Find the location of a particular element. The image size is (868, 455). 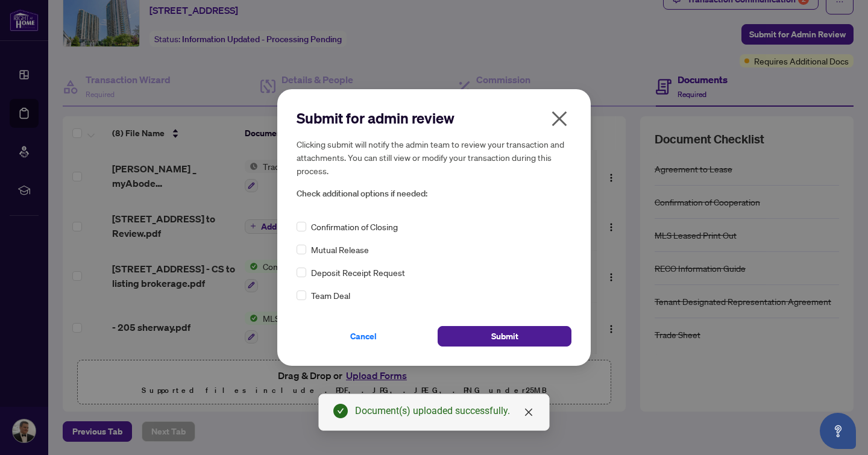

div: Document(s) uploaded successfully. is located at coordinates (445, 411).